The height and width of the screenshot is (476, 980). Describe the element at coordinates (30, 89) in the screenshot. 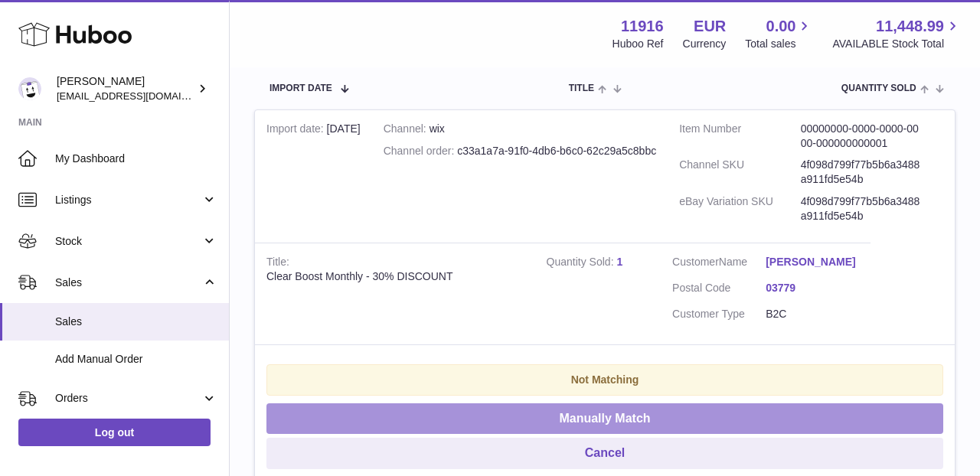

I see `img: info@bananaleafsupplements.com` at that location.